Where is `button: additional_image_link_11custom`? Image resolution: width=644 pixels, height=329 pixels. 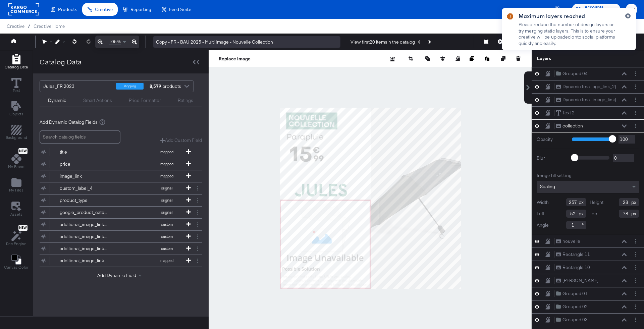
button: additional_image_link_11custom is located at coordinates (116, 236).